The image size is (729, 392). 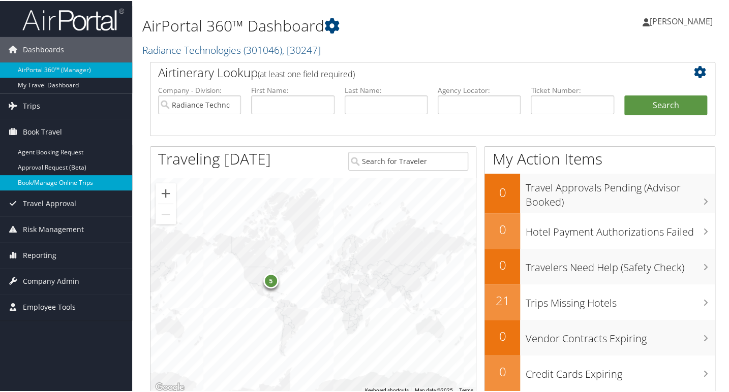 I want to click on h3: Travel Approvals Pending (Advisor Booked), so click(x=620, y=192).